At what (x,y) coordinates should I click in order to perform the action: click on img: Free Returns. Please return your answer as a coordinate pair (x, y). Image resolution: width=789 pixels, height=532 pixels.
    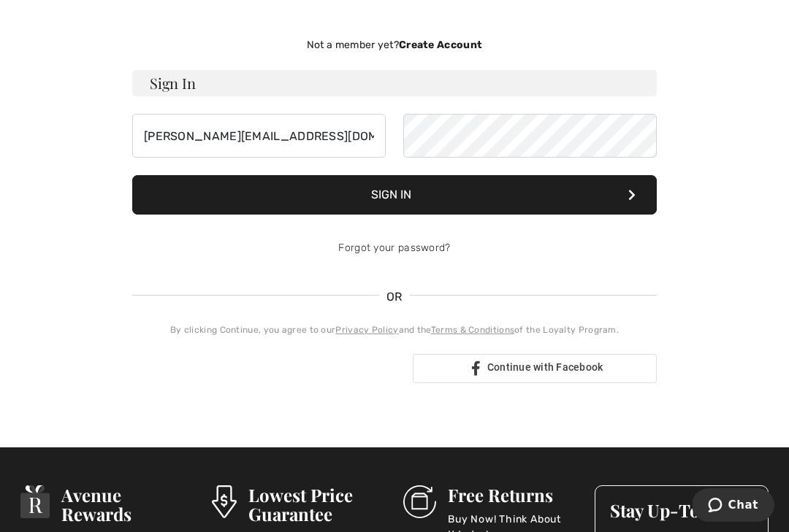
    Looking at the image, I should click on (419, 502).